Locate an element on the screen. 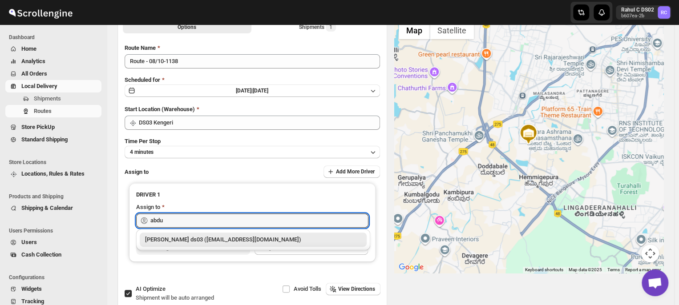 This screenshot has width=679, height=305. span: 1 is located at coordinates (331, 27).